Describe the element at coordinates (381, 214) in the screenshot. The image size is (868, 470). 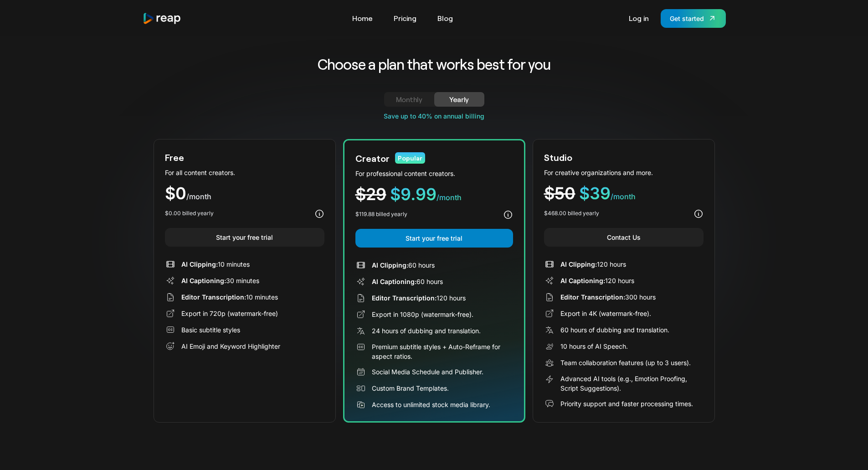
I see `div: $119.88 billed yearly` at that location.